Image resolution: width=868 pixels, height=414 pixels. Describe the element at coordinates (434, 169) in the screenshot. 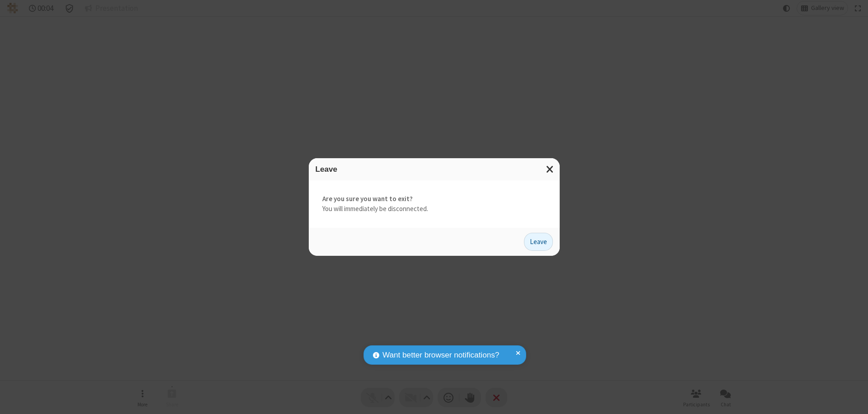

I see `h3: Leave` at that location.